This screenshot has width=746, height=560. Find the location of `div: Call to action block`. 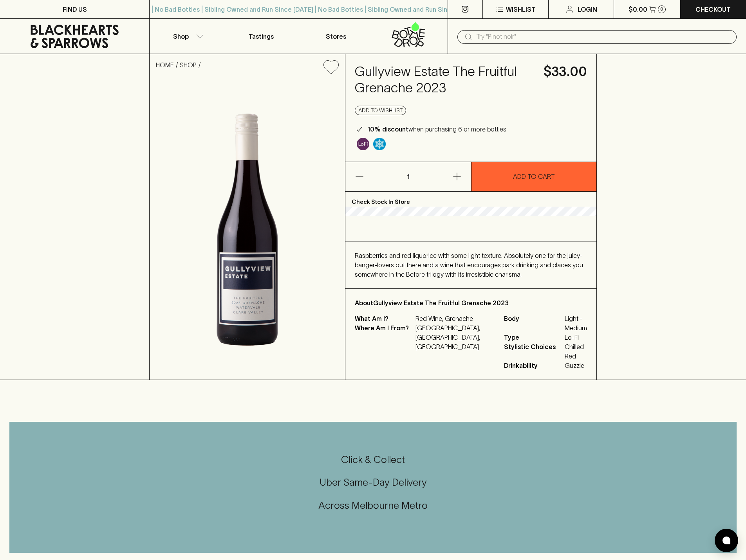

div: Call to action block is located at coordinates (372, 487).